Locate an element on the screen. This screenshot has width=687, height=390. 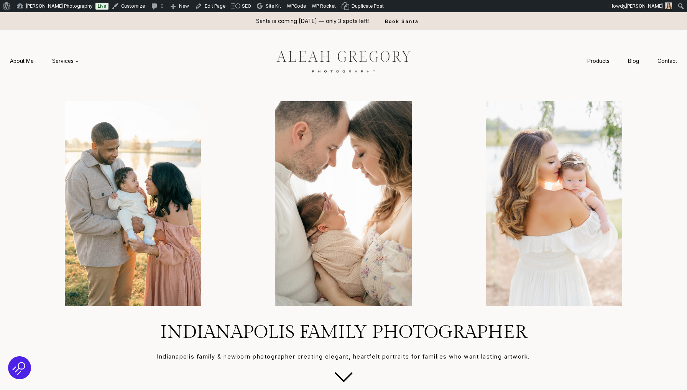
img: Parents holding their baby lovingly by Indianapolis newborn photographer is located at coordinates (343, 203).